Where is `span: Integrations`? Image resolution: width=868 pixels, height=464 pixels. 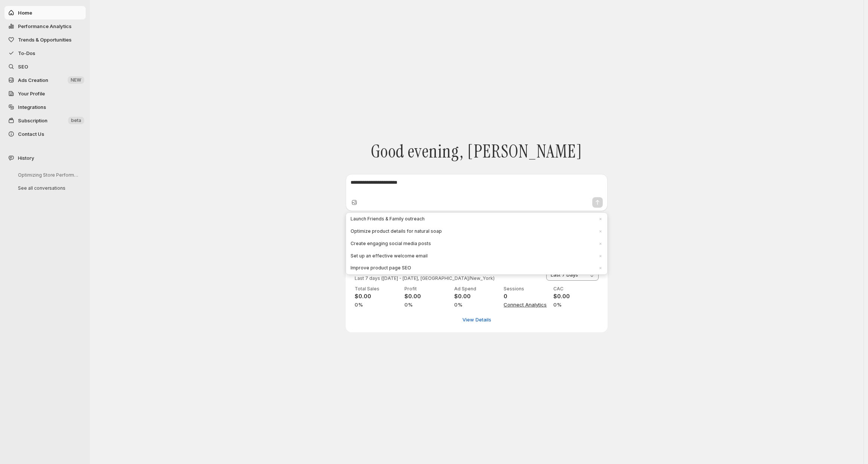
span: Integrations is located at coordinates (32, 107).